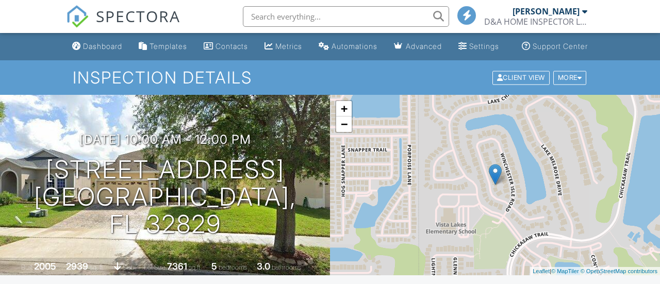 The image size is (660, 284). I want to click on input: Search everything..., so click(346, 16).